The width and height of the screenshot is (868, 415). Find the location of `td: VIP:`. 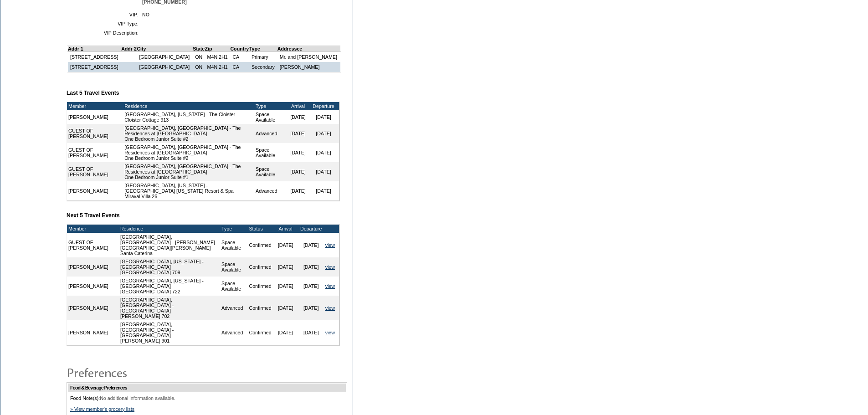

td: VIP: is located at coordinates (104, 15).